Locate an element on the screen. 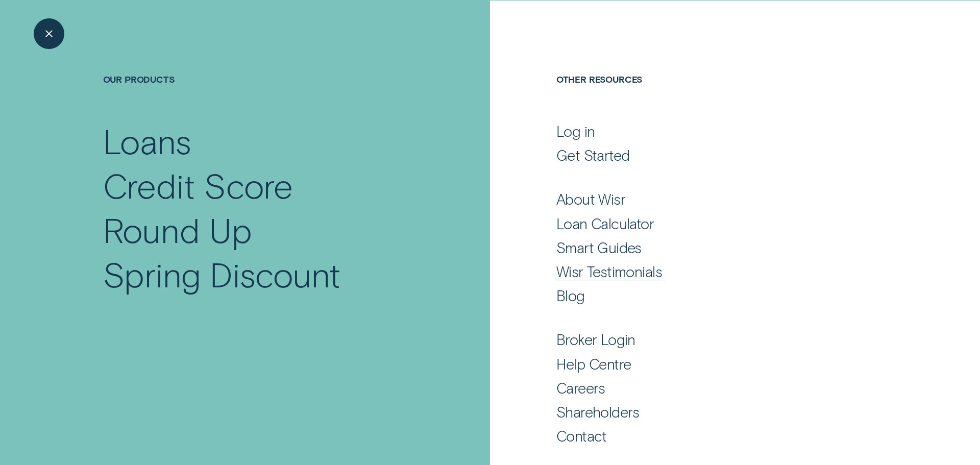 The width and height of the screenshot is (980, 465). a: Credit Score is located at coordinates (261, 185).